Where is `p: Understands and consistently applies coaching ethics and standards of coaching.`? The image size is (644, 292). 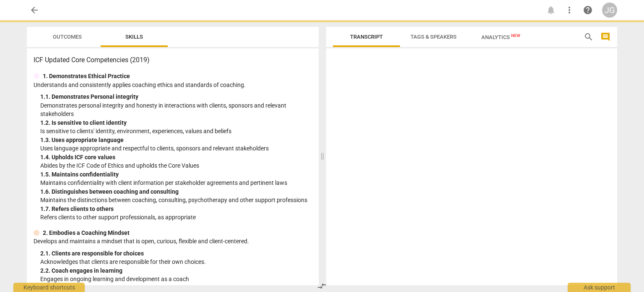
p: Understands and consistently applies coaching ethics and standards of coaching. is located at coordinates (173, 85).